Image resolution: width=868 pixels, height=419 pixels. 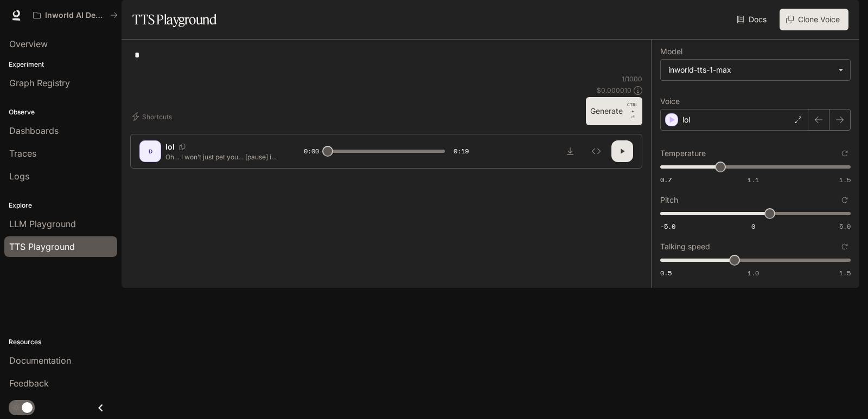 What do you see at coordinates (752, 19) in the screenshot?
I see `a: Docs` at bounding box center [752, 19].